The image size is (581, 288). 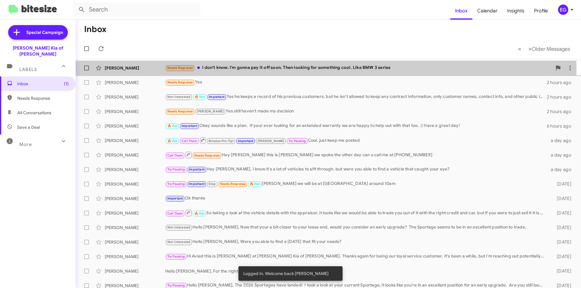 I want to click on span: Special Campaign, so click(x=44, y=32).